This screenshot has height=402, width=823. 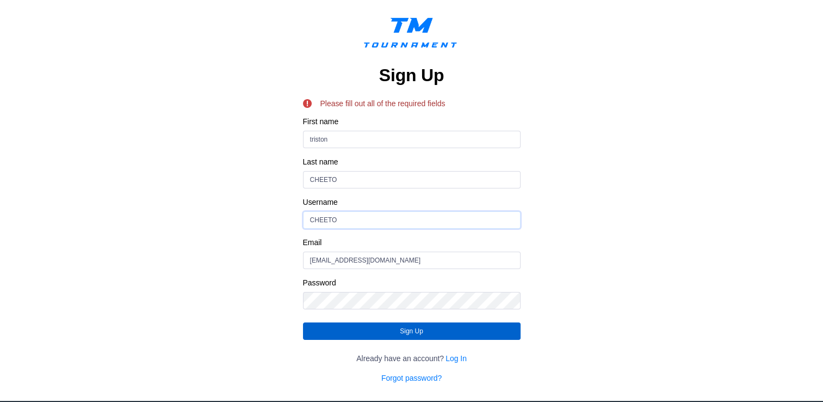 I want to click on button: Sign Up, so click(x=412, y=331).